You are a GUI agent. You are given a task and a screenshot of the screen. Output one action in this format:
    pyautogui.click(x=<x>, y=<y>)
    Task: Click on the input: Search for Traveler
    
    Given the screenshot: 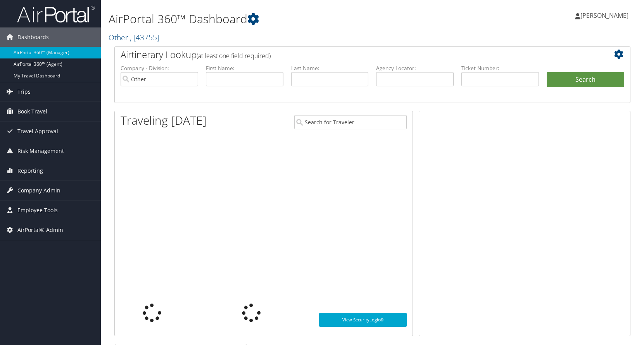 What is the action you would take?
    pyautogui.click(x=351, y=122)
    